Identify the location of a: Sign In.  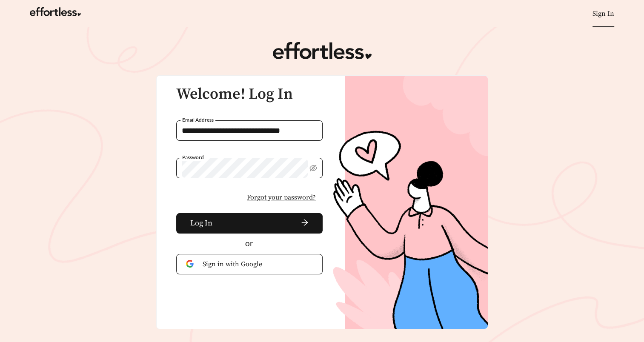
(603, 14).